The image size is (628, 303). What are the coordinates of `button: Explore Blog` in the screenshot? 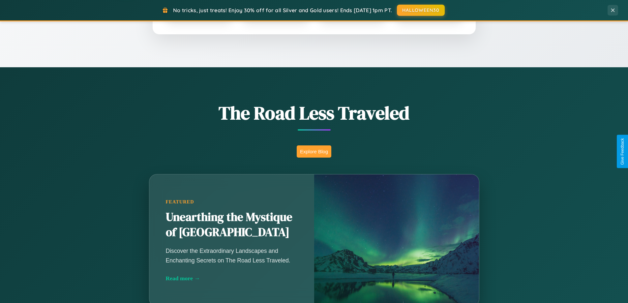 It's located at (314, 151).